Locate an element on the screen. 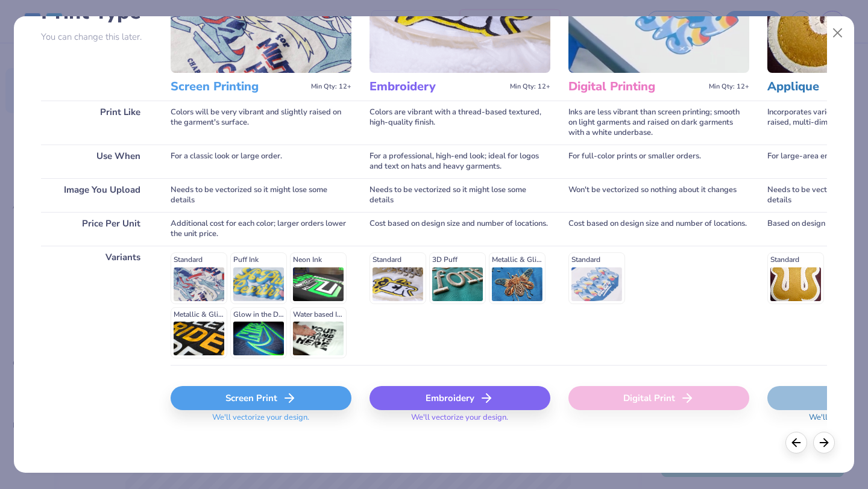  div: Use When is located at coordinates (97, 161).